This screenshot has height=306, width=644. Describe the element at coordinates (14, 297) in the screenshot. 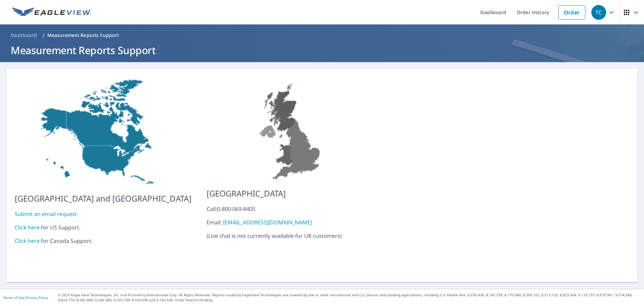

I see `a: Terms of Use` at that location.